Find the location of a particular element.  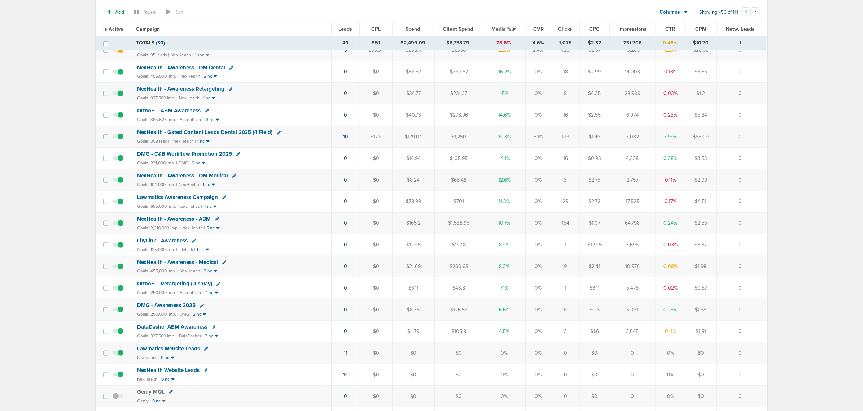

span: NexHealth - Gated Content Leads Dental 2025 (4 Field) is located at coordinates (205, 132).